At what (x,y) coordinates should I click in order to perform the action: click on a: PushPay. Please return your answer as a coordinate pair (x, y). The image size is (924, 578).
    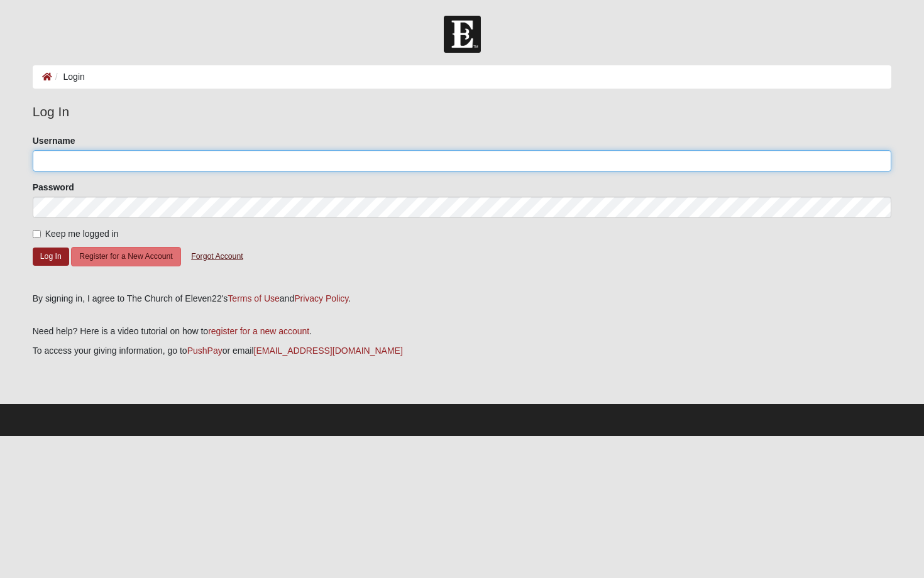
    Looking at the image, I should click on (205, 350).